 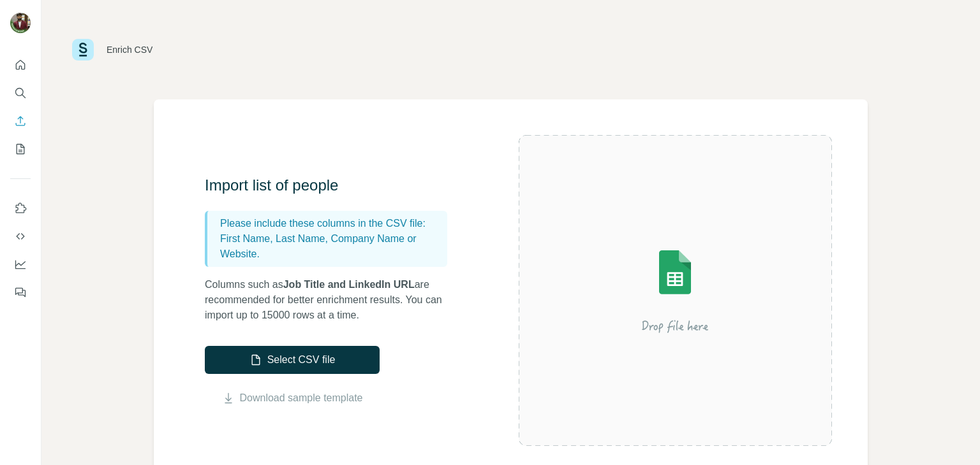 What do you see at coordinates (292, 399) in the screenshot?
I see `button: Download sample template` at bounding box center [292, 399].